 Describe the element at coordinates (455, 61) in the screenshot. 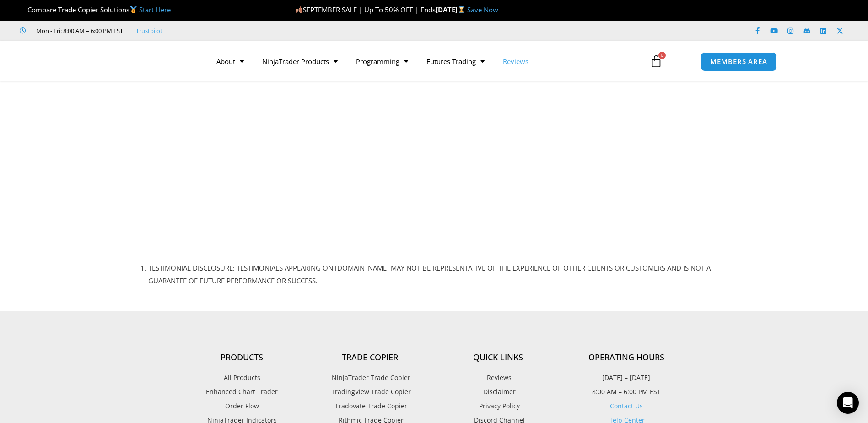

I see `a: Futures Trading` at that location.